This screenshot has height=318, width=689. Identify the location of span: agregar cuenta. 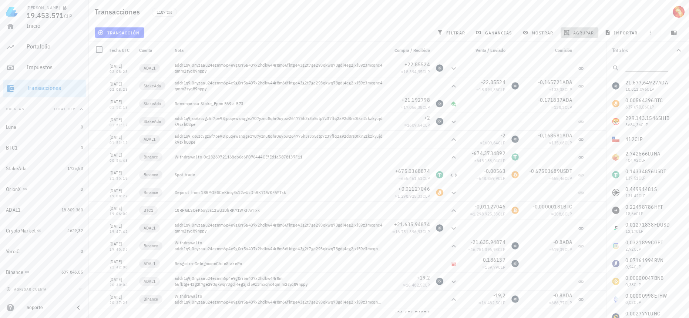
(27, 289).